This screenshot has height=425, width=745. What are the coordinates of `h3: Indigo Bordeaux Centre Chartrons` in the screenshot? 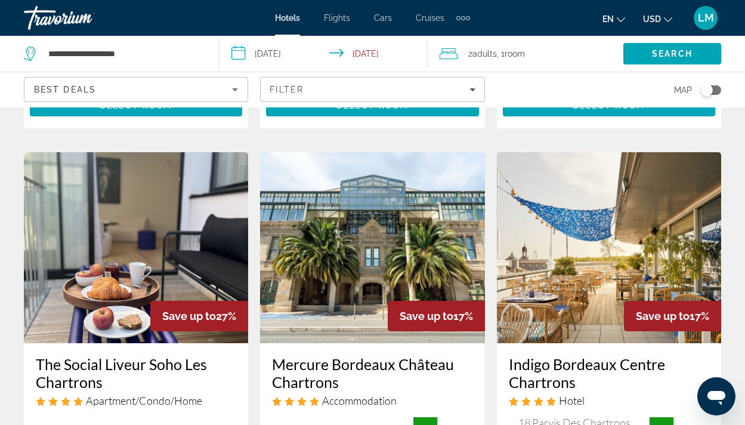 It's located at (609, 373).